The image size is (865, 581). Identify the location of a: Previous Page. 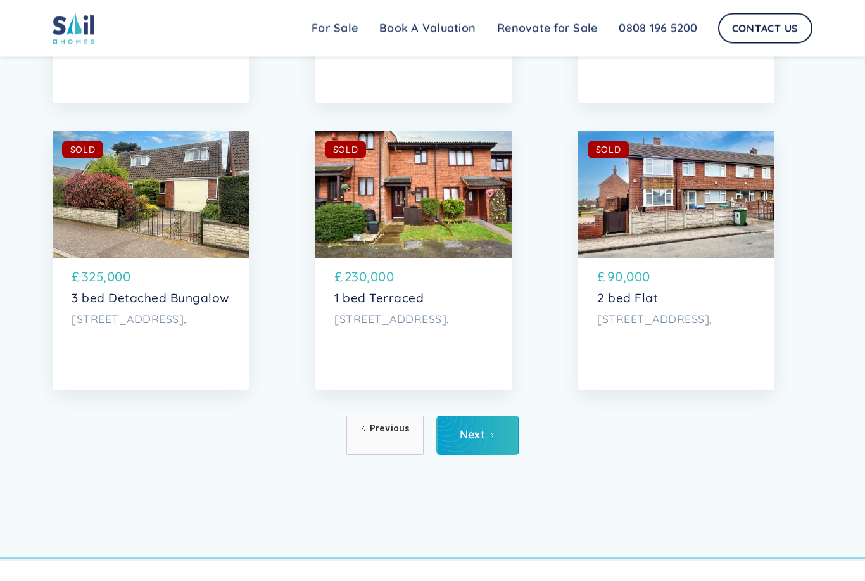
(385, 436).